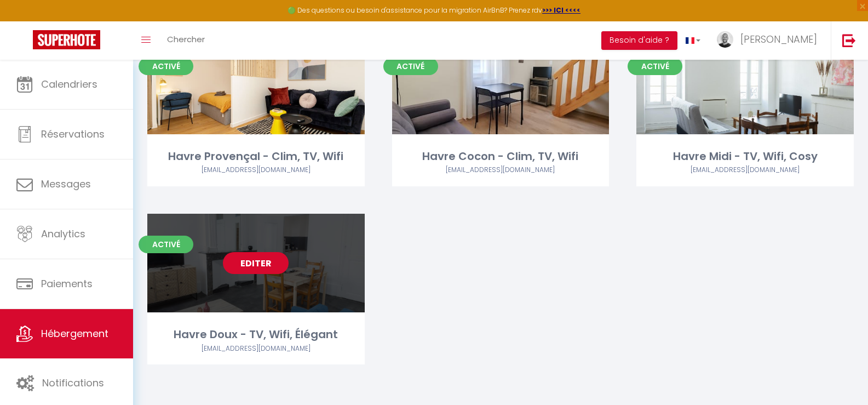 The height and width of the screenshot is (405, 868). What do you see at coordinates (849, 40) in the screenshot?
I see `img: logout` at bounding box center [849, 40].